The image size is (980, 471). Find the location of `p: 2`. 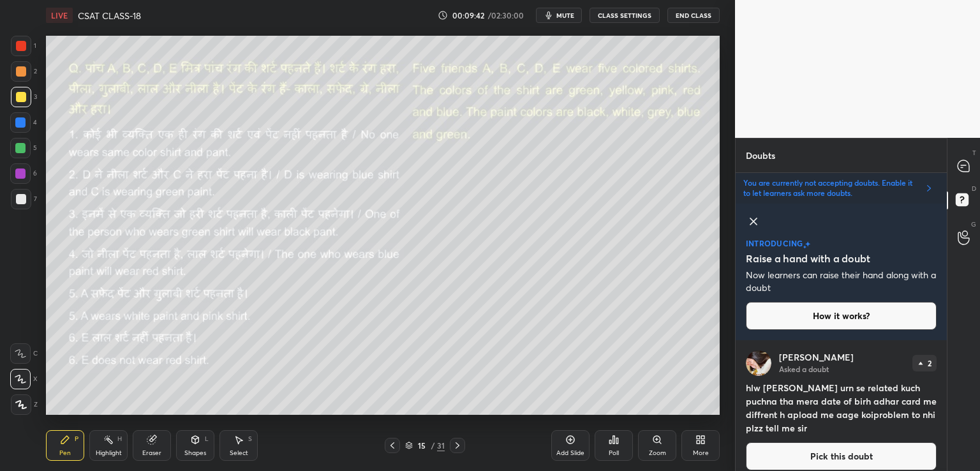

p: 2 is located at coordinates (929, 363).